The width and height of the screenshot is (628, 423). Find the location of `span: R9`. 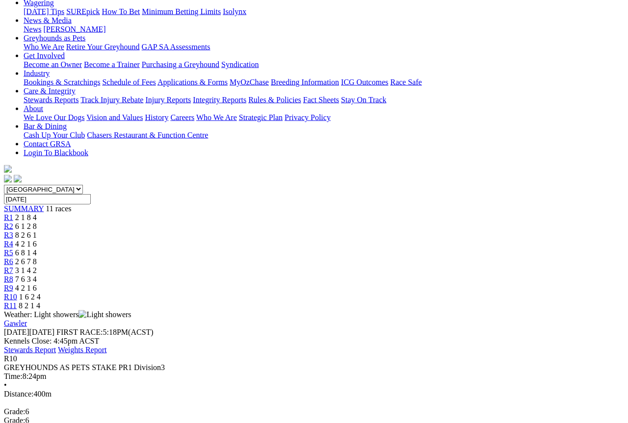

span: R9 is located at coordinates (8, 288).